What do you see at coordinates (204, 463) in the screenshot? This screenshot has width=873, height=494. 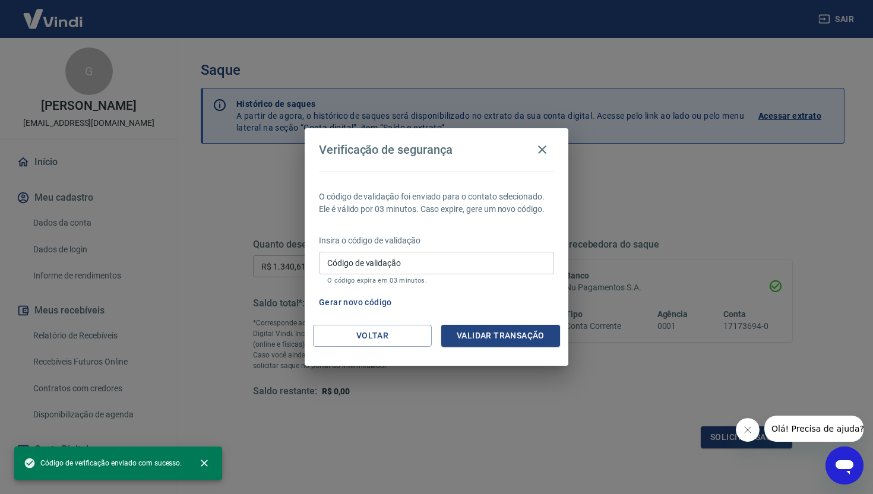 I see `button: close` at bounding box center [204, 463].